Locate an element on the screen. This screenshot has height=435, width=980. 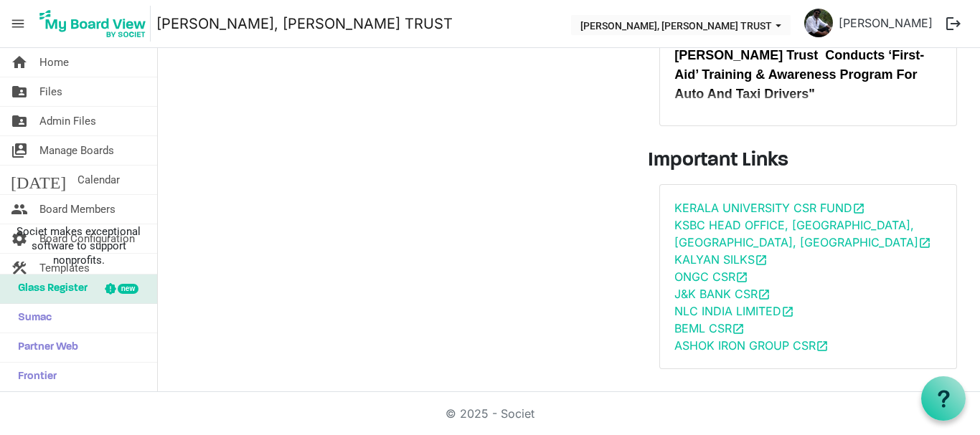
a: ASHOK IRON GROUP CSRopen_in_new is located at coordinates (751, 346).